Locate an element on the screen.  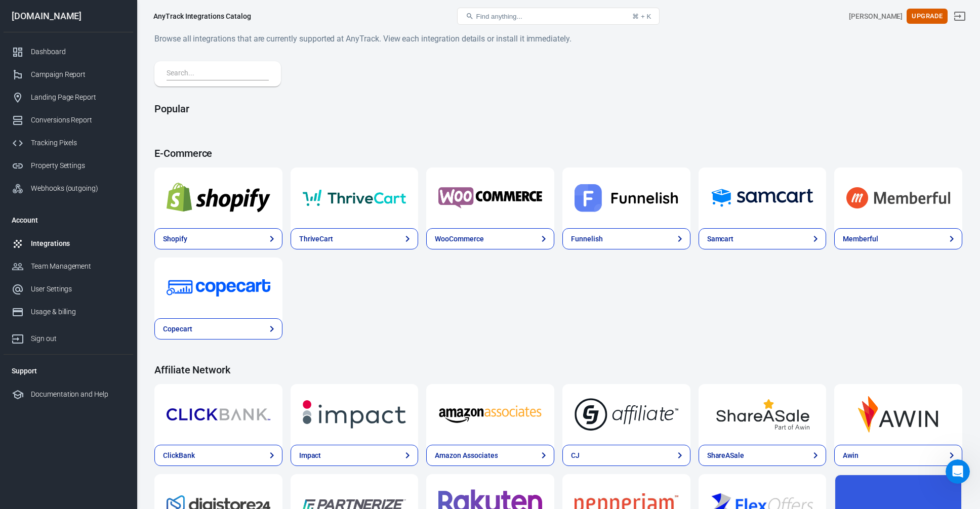
a: Usage & billing is located at coordinates (69, 312).